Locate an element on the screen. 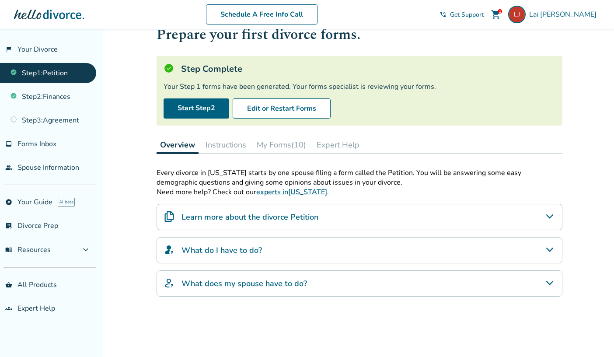 This screenshot has height=357, width=614. span: list_alt_check is located at coordinates (9, 226).